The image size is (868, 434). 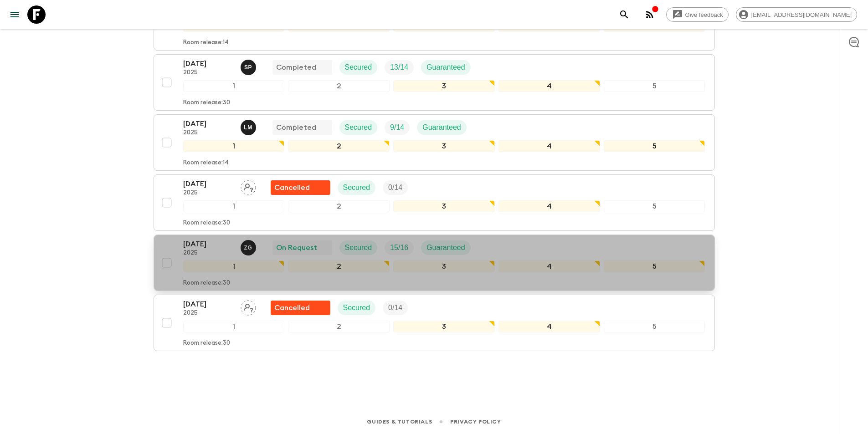 I want to click on p: 9 / 14, so click(x=397, y=127).